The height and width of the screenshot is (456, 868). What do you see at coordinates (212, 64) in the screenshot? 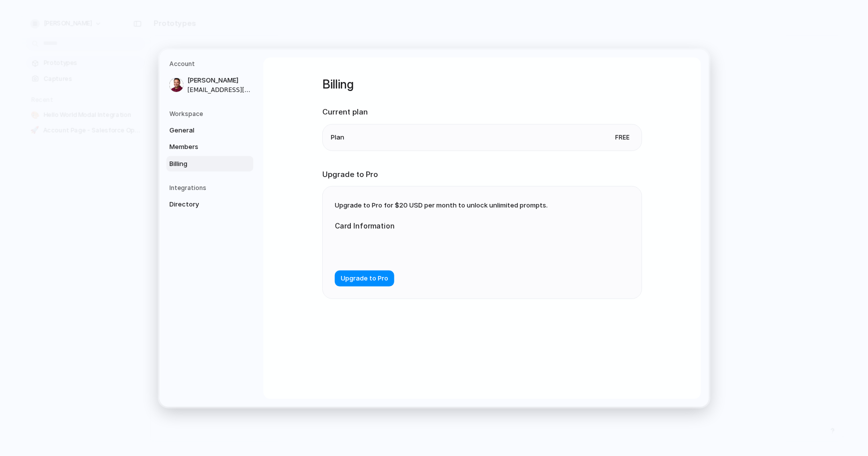
I see `h5: Account` at bounding box center [212, 64].